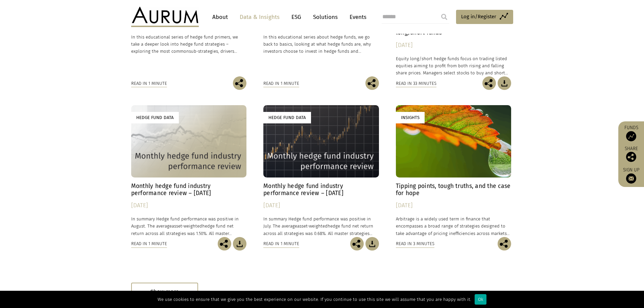 This screenshot has width=644, height=308. Describe the element at coordinates (631, 179) in the screenshot. I see `img: Sign up to our newsletter` at that location.